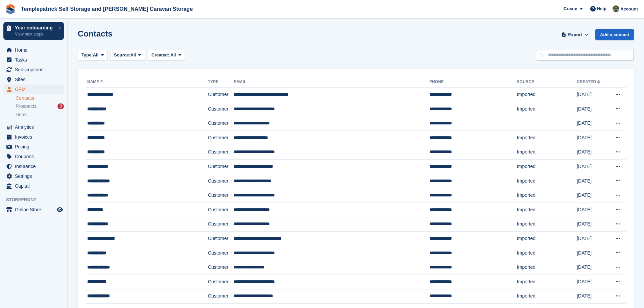  I want to click on span: Home, so click(35, 50).